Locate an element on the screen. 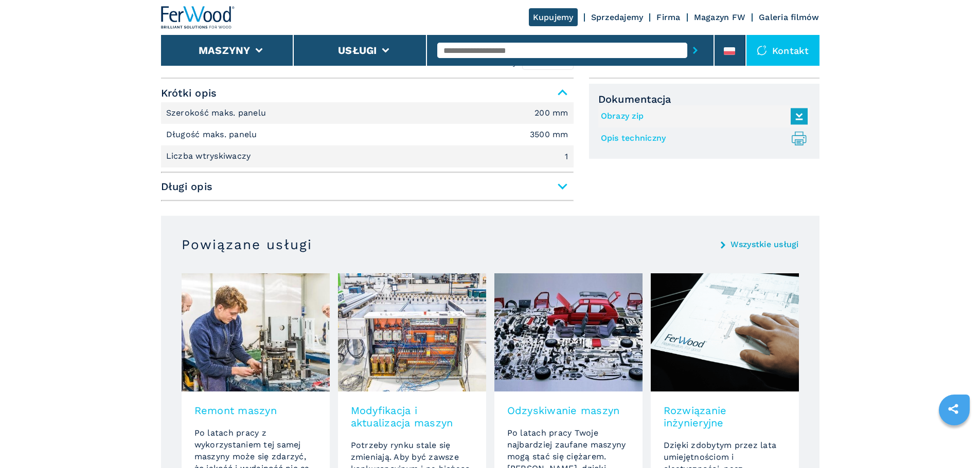 This screenshot has width=980, height=468. a: sharethis is located at coordinates (954, 409).